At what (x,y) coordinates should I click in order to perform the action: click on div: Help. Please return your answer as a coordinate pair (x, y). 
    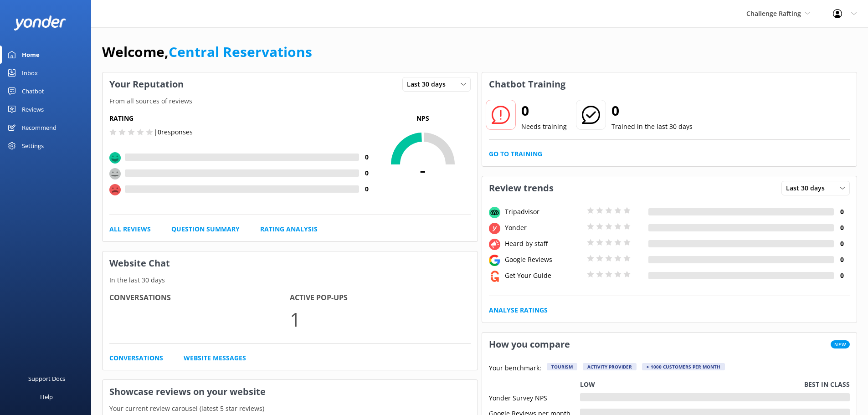
    Looking at the image, I should click on (47, 397).